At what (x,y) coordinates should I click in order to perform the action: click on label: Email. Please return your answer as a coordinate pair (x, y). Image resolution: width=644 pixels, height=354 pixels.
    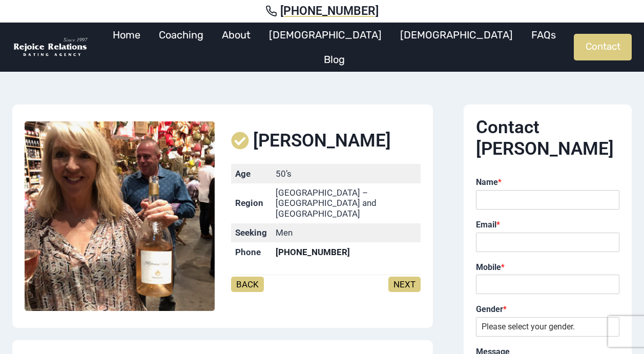
    Looking at the image, I should click on (548, 225).